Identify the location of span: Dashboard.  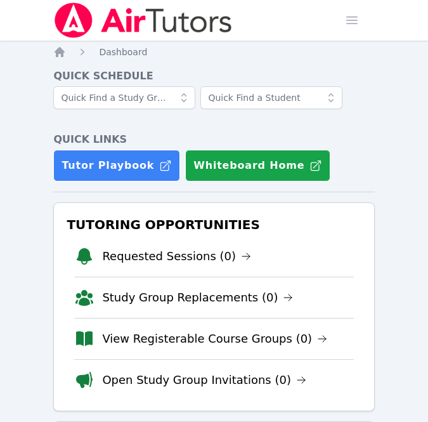
(123, 52).